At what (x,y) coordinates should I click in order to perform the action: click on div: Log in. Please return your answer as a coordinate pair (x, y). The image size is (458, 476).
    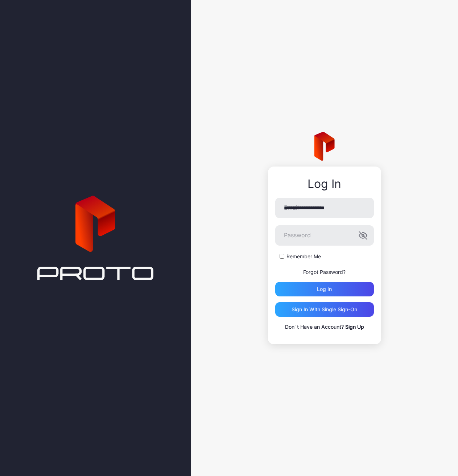
    Looking at the image, I should click on (324, 289).